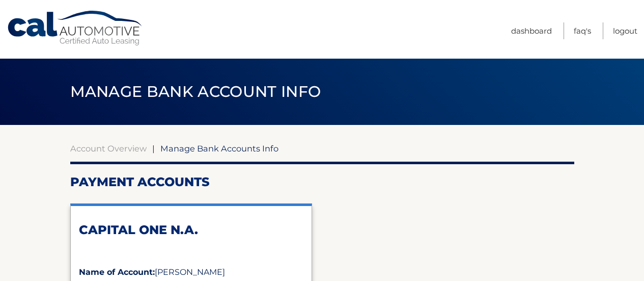 The height and width of the screenshot is (281, 644). I want to click on a: FAQ's, so click(582, 31).